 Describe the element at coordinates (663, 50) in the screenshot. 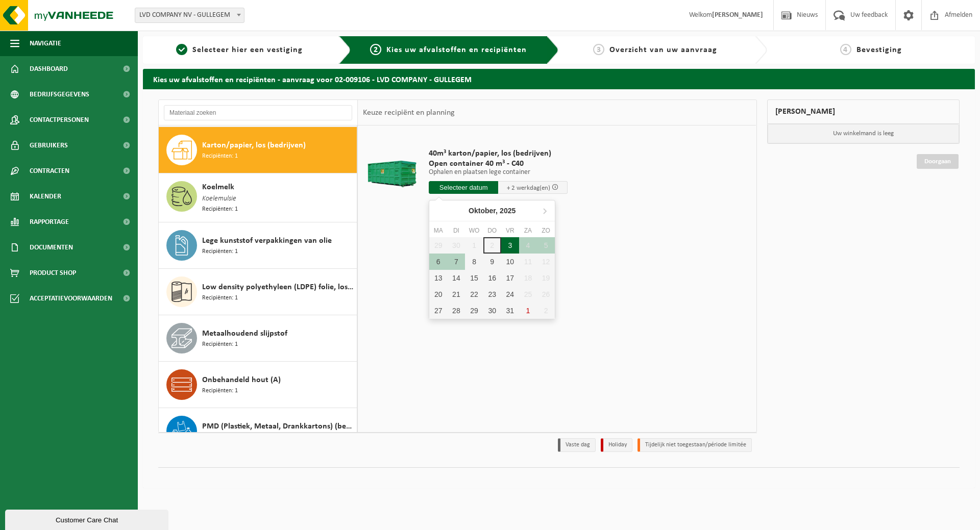

I see `span: Overzicht van uw aanvraag` at that location.